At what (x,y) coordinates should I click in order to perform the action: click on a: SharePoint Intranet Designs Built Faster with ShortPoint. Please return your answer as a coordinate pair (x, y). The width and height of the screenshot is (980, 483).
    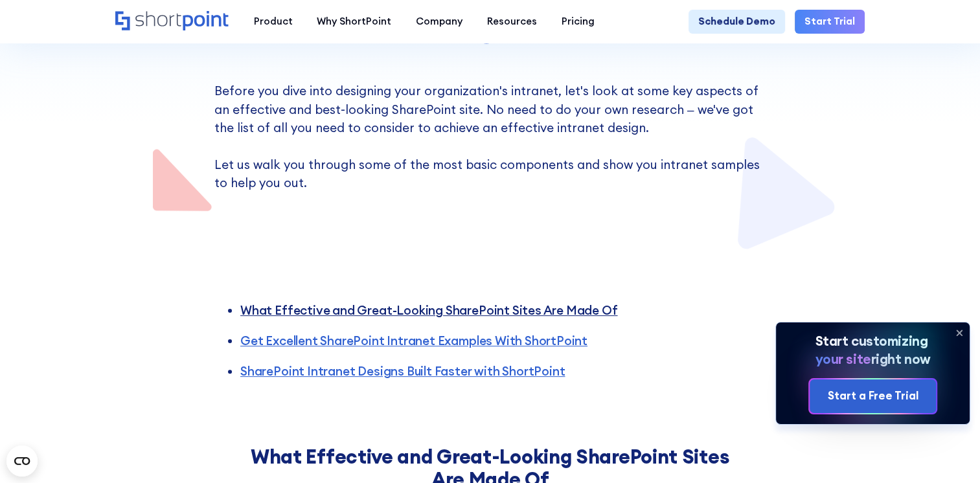
    Looking at the image, I should click on (402, 371).